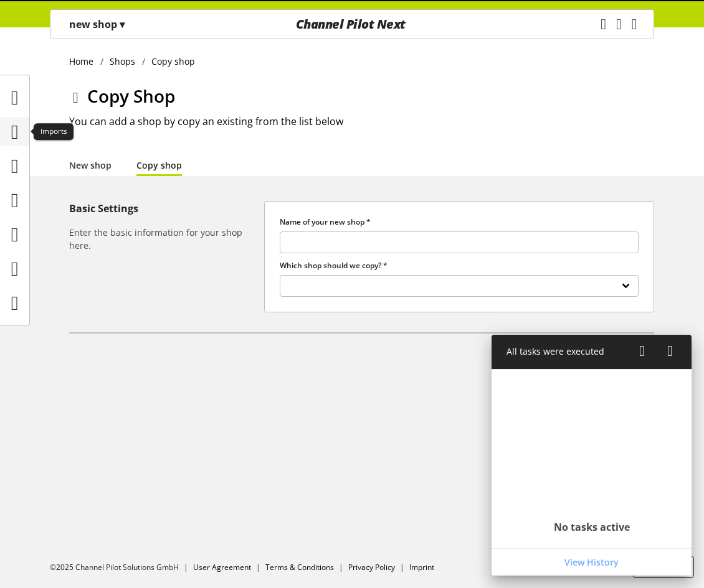 The height and width of the screenshot is (588, 704). Describe the element at coordinates (555, 351) in the screenshot. I see `span: All tasks were executed` at that location.